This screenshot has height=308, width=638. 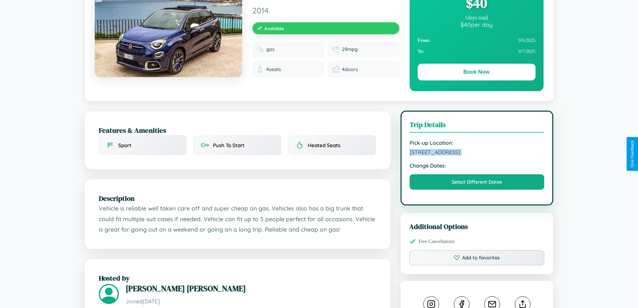 What do you see at coordinates (260, 49) in the screenshot?
I see `img: Fuel type` at bounding box center [260, 49].